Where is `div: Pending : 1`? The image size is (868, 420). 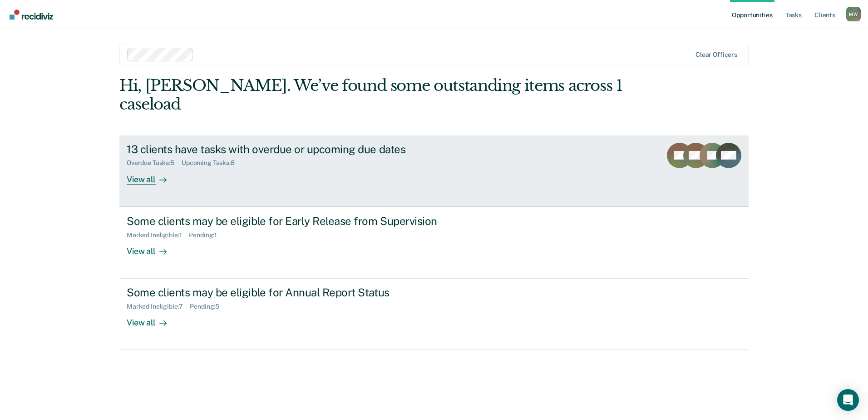 div: Pending : 1 is located at coordinates (206, 235).